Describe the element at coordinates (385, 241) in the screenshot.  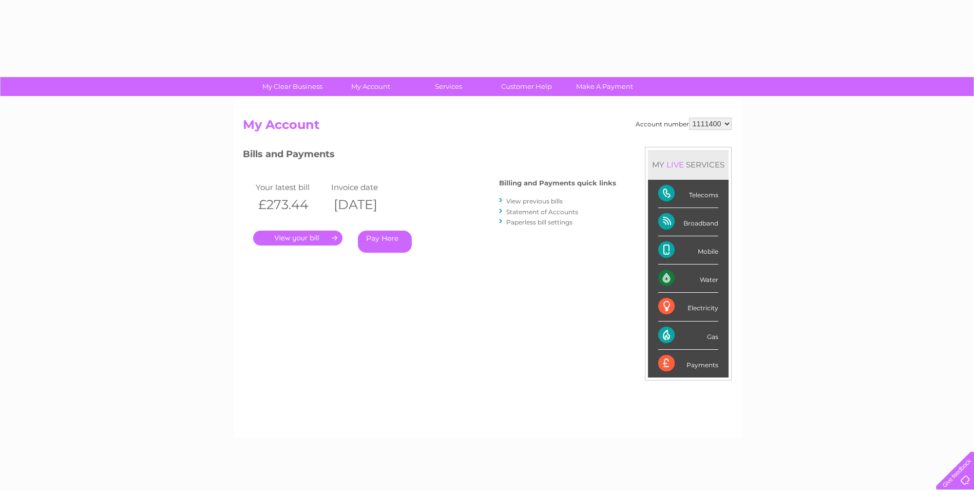
I see `a: Pay Here` at that location.